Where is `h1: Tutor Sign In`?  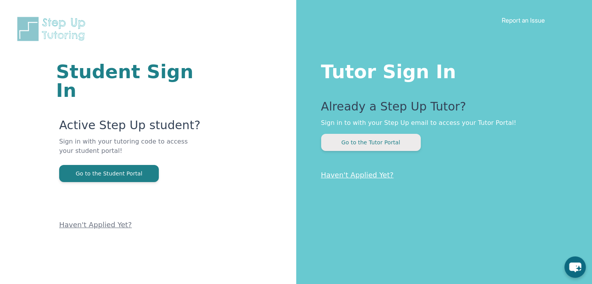 h1: Tutor Sign In is located at coordinates (441, 70).